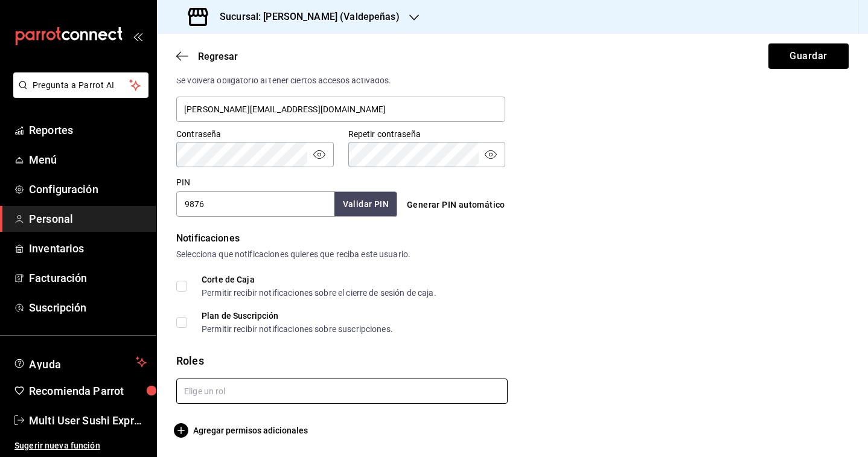  Describe the element at coordinates (88, 159) in the screenshot. I see `span: Menú` at that location.